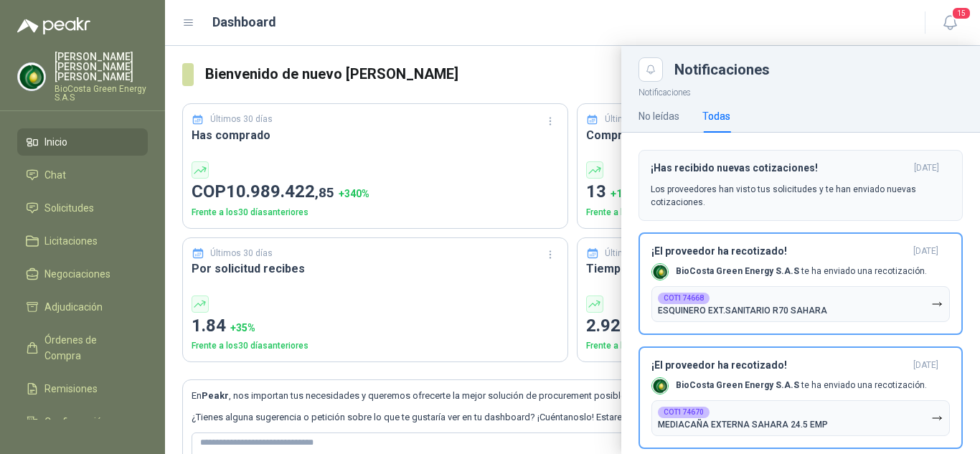  I want to click on a: Adjudicación, so click(83, 307).